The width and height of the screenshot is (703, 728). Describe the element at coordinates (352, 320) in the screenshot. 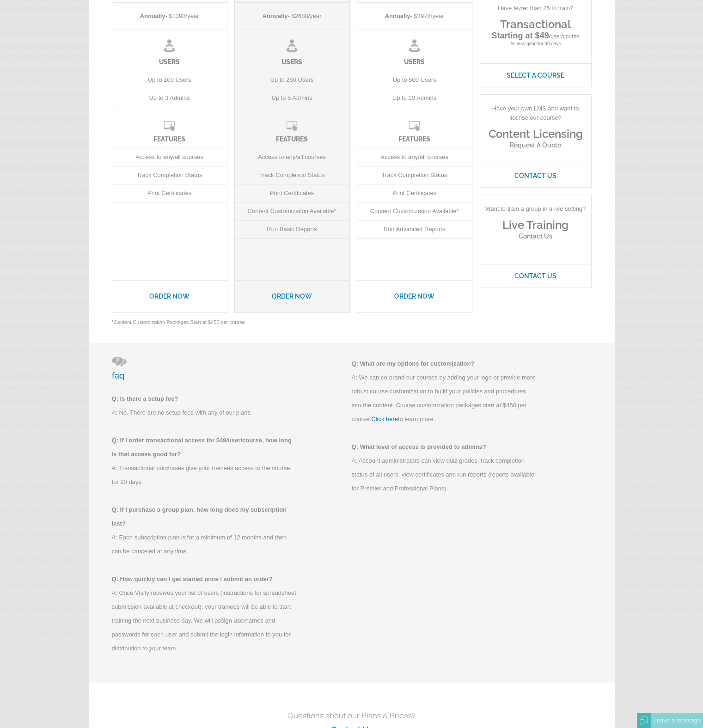

I see `p: *Content Customization Packages Start at $450 per course` at that location.